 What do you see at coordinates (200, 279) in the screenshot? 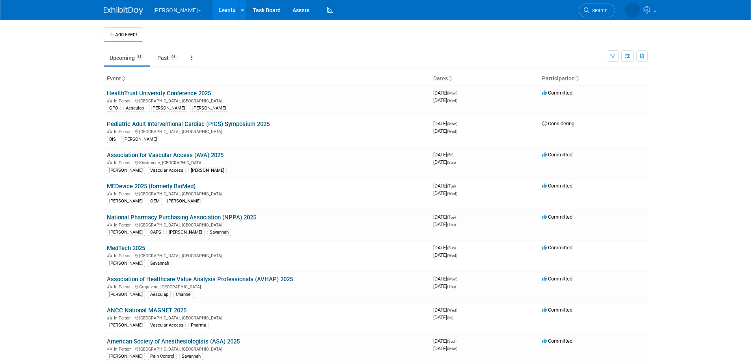
I see `a: Association of Healthcare Value Analysis Professionals (AVHAP) 2025` at bounding box center [200, 279].